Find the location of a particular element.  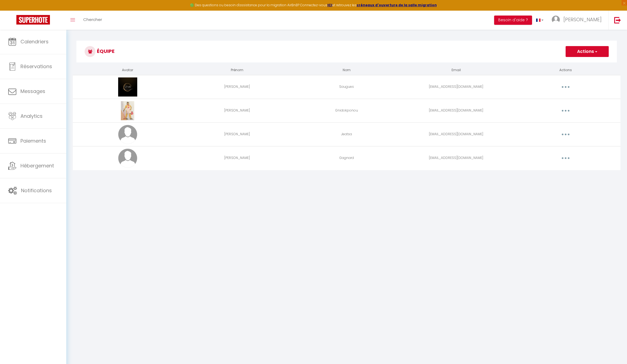

span: Calendriers is located at coordinates (35, 42).